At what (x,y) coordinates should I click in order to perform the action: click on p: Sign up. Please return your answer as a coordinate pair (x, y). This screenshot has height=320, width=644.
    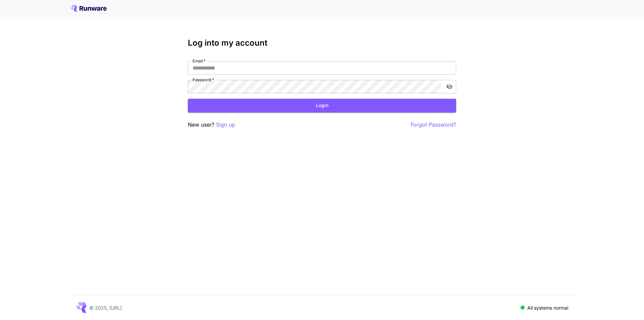
    Looking at the image, I should click on (226, 125).